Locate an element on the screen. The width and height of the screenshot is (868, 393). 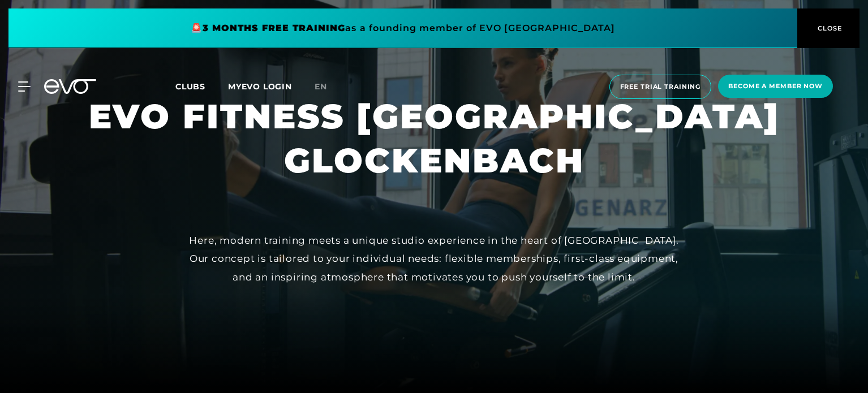
a: MYEVO LOGIN is located at coordinates (260, 86).